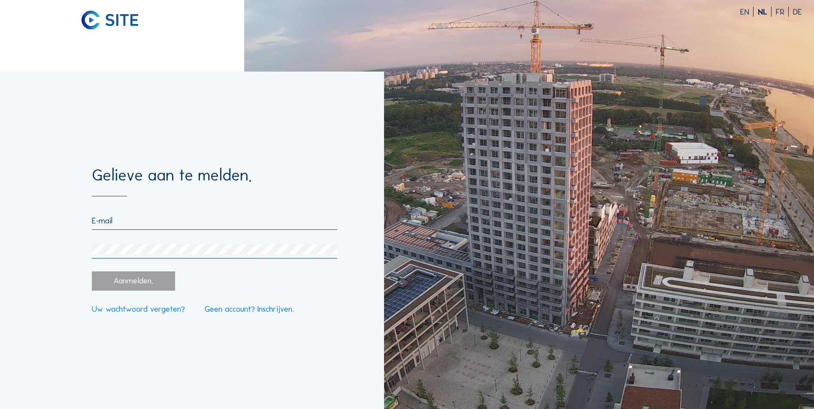 The width and height of the screenshot is (814, 409). Describe the element at coordinates (133, 281) in the screenshot. I see `div: Aanmelden.` at that location.